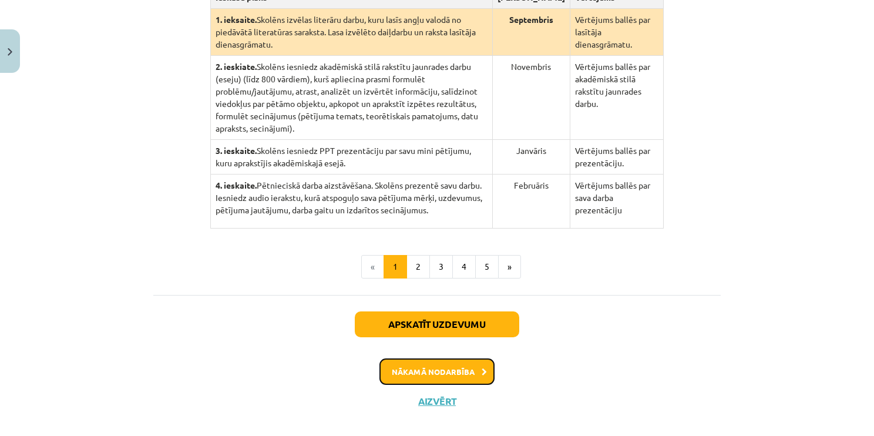  Describe the element at coordinates (351, 97) in the screenshot. I see `td: Skolēns iesniedz akadēmiskā stilā rakstītu jaunrades darbu (eseju) (līdz 800 vārdiem), kurš aplie...` at that location.